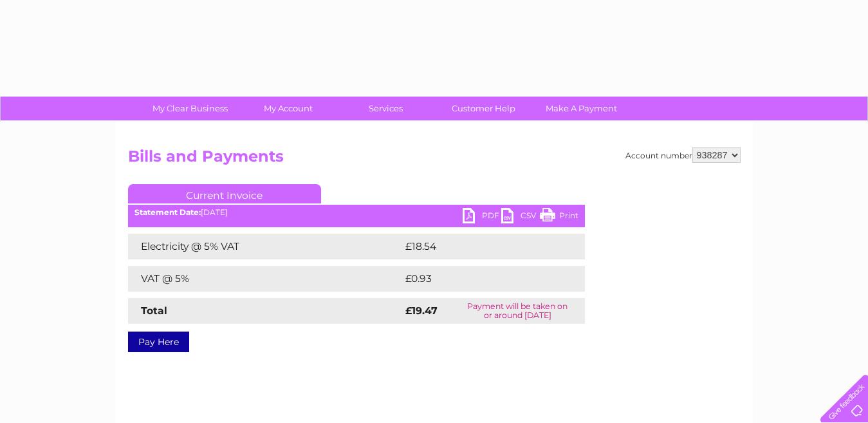  Describe the element at coordinates (683, 155) in the screenshot. I see `div: Account number` at that location.